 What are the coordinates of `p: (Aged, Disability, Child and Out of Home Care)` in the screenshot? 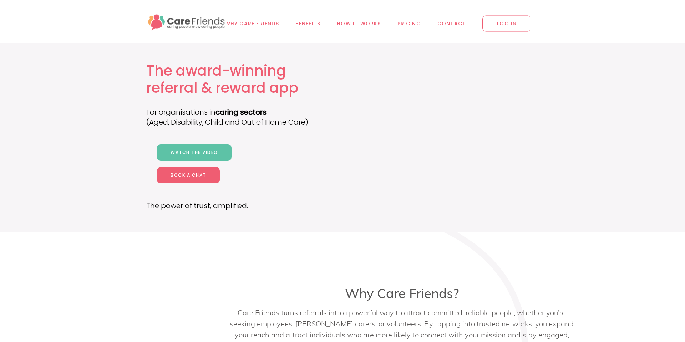 It's located at (236, 122).